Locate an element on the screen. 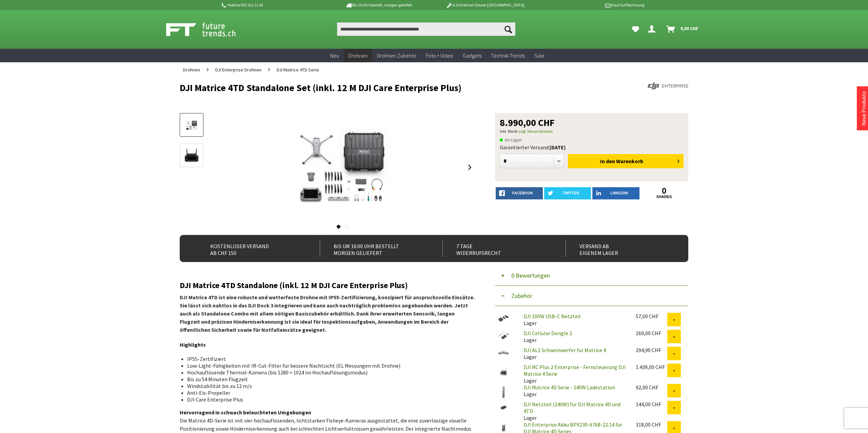  li: IP55-Zertifiziert is located at coordinates (328, 359).